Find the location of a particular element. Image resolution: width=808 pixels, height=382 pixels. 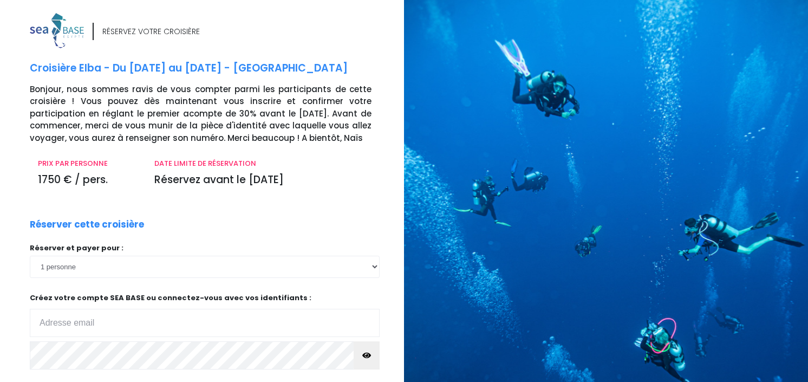

img: logo_color1.png is located at coordinates (57, 30).